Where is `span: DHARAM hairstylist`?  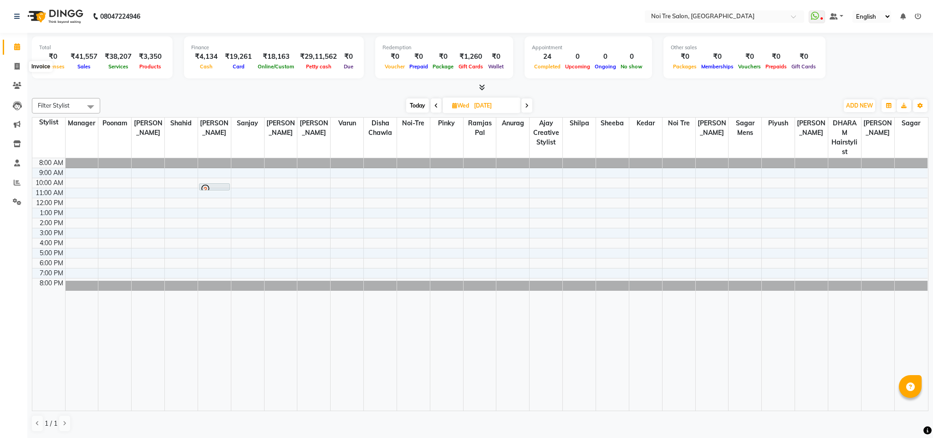 span: DHARAM hairstylist is located at coordinates (845, 138).